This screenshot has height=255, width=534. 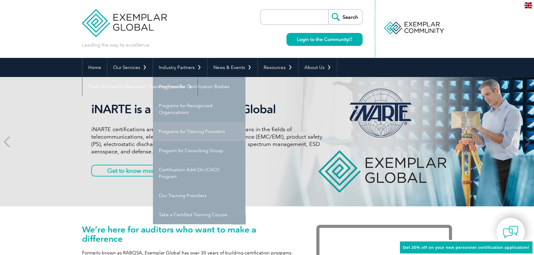 I want to click on a: Resources, so click(x=278, y=68).